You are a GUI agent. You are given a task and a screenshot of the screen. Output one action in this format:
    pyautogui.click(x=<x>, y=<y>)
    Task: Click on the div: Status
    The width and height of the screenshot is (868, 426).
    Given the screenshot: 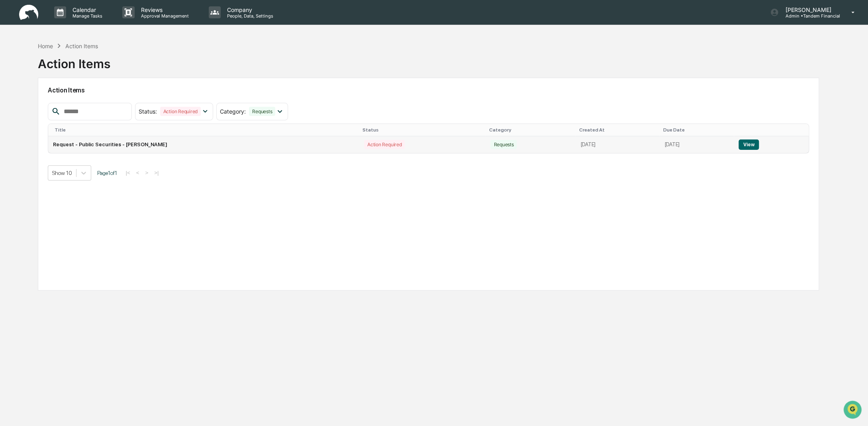 What is the action you would take?
    pyautogui.click(x=422, y=130)
    